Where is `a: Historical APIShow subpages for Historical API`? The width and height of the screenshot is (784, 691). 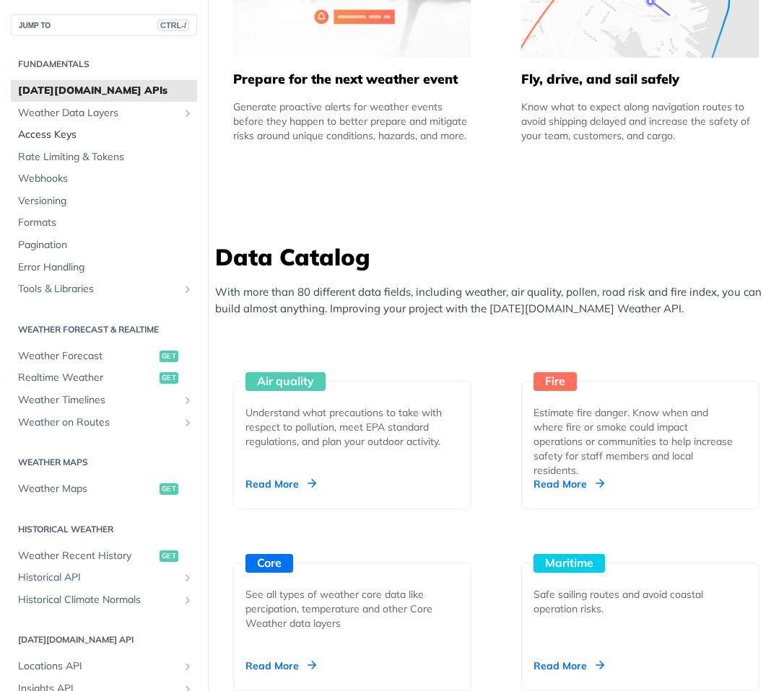 a: Historical APIShow subpages for Historical API is located at coordinates (104, 577).